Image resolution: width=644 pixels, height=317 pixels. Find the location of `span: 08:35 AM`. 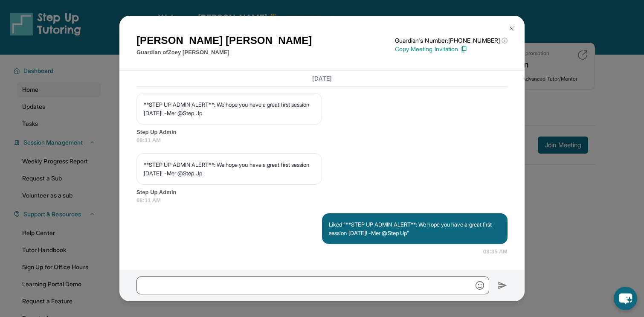

span: 08:35 AM is located at coordinates (495, 252).